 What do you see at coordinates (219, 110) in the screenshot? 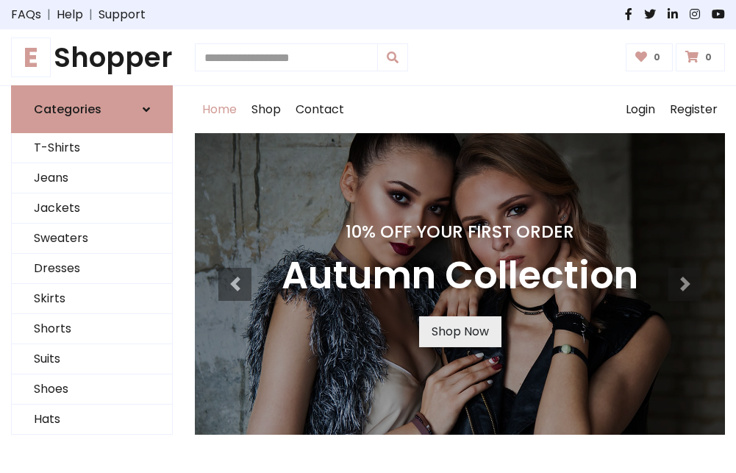
I see `a: Home` at bounding box center [219, 110].